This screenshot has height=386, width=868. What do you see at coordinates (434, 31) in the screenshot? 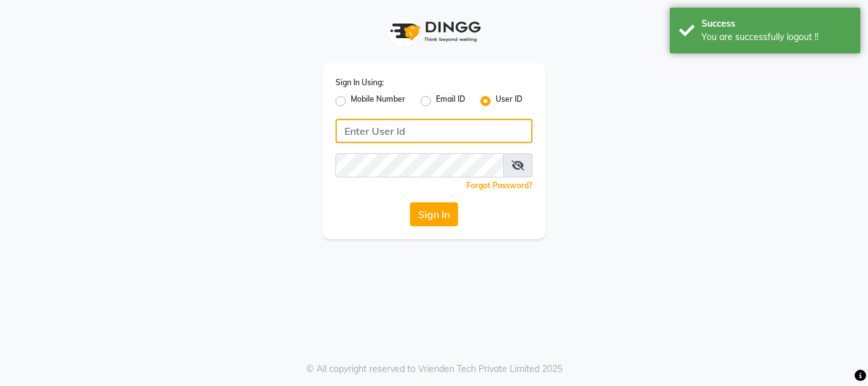
I see `img: logo1.svg` at bounding box center [434, 31].